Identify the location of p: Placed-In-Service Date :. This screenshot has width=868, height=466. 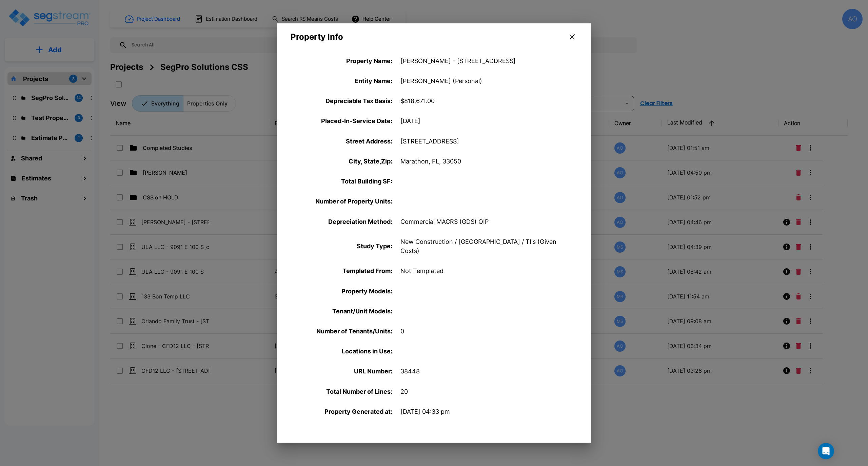
(341, 121).